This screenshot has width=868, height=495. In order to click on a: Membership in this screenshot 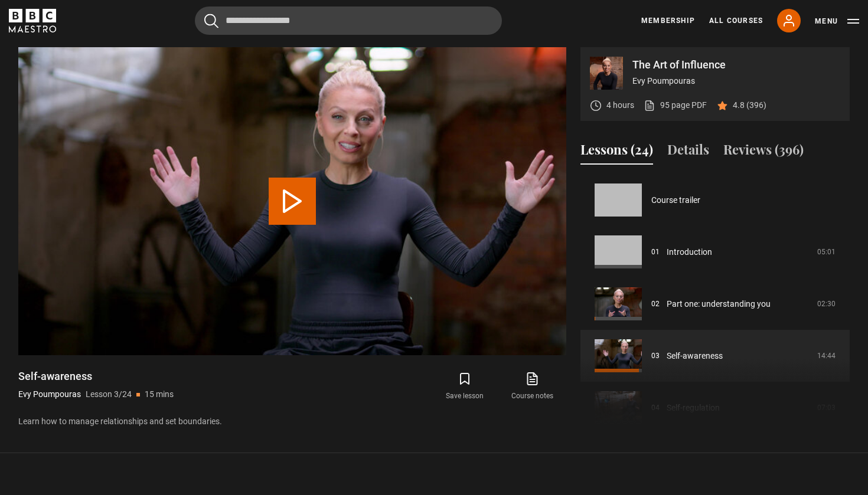, I will do `click(668, 21)`.